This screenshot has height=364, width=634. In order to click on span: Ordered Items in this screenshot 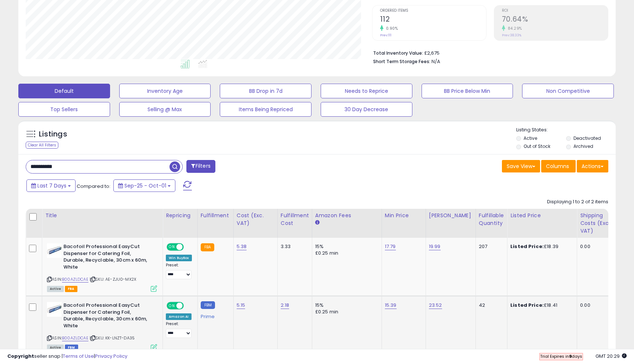, I will do `click(433, 11)`.